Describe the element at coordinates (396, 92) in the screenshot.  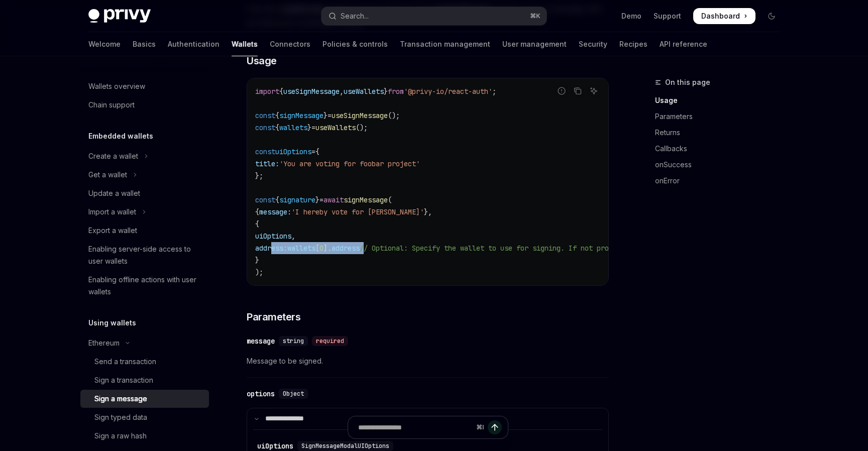
I see `span: from` at that location.